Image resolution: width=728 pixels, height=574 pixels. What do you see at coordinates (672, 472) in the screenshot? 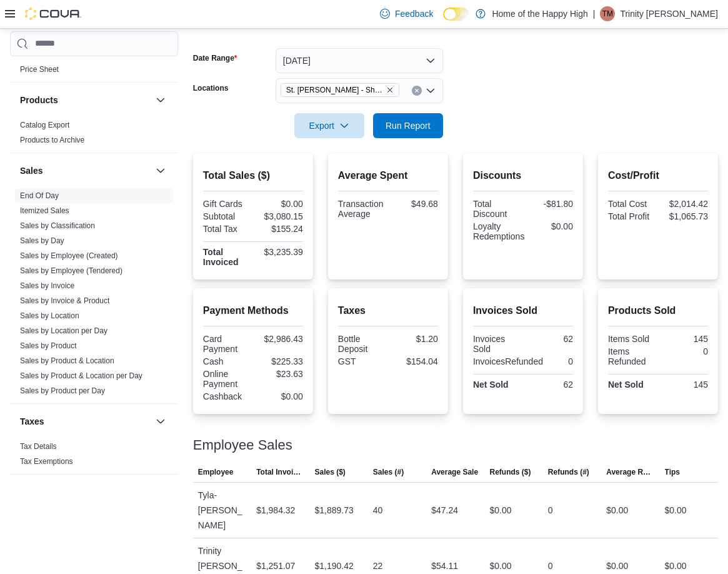
I see `span: Tips` at bounding box center [672, 472].